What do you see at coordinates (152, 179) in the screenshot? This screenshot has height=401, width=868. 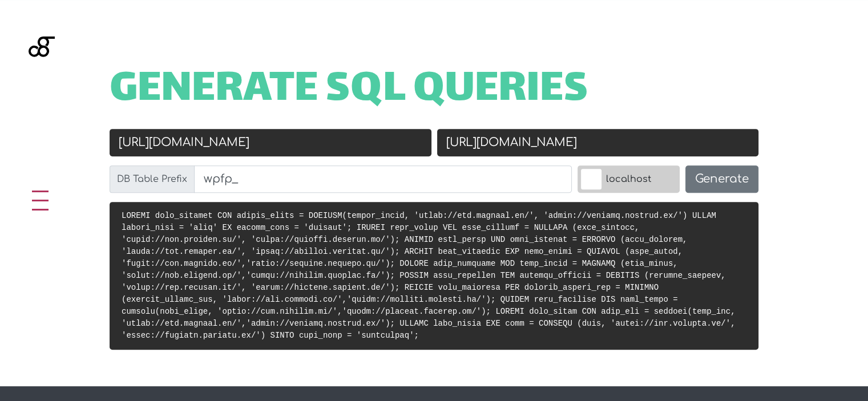 I see `label: DB Table Prefix` at bounding box center [152, 179].